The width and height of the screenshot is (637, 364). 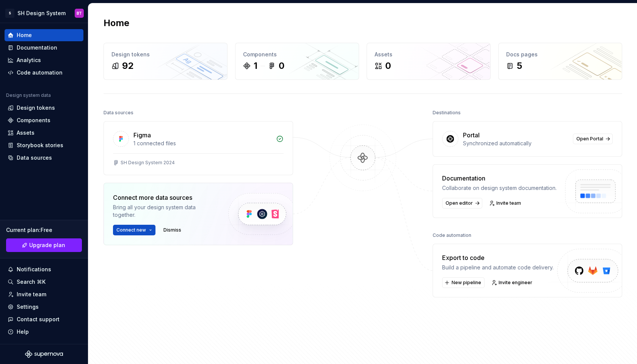 I want to click on h2: Home, so click(x=116, y=23).